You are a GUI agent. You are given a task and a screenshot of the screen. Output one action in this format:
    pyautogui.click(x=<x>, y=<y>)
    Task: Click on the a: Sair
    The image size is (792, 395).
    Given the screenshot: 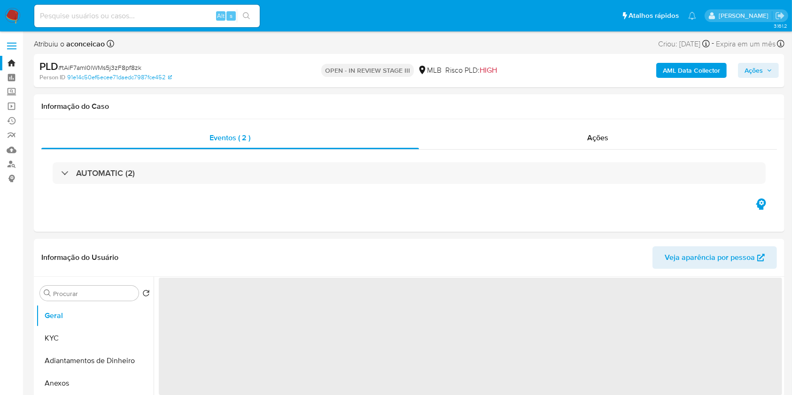 What is the action you would take?
    pyautogui.click(x=779, y=15)
    